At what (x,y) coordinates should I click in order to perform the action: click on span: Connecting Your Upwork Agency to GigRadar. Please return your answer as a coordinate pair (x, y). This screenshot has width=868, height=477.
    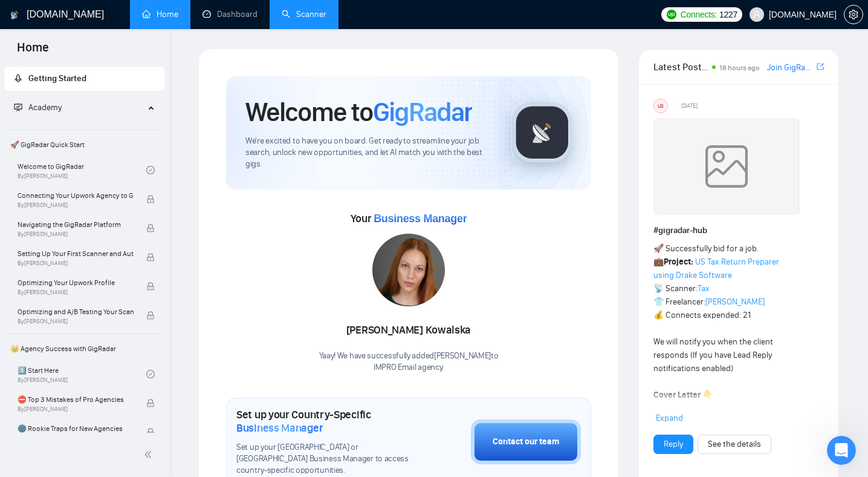
    Looking at the image, I should click on (75, 195).